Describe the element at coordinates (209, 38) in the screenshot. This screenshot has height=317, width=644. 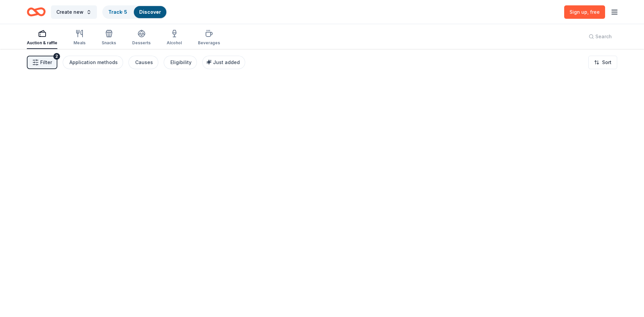
I see `button: Beverages` at that location.